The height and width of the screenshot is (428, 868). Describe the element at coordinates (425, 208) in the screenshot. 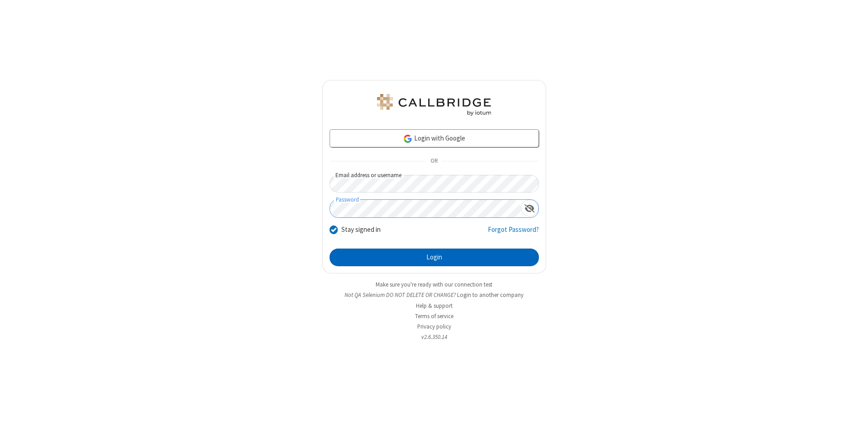

I see `input: Password` at that location.